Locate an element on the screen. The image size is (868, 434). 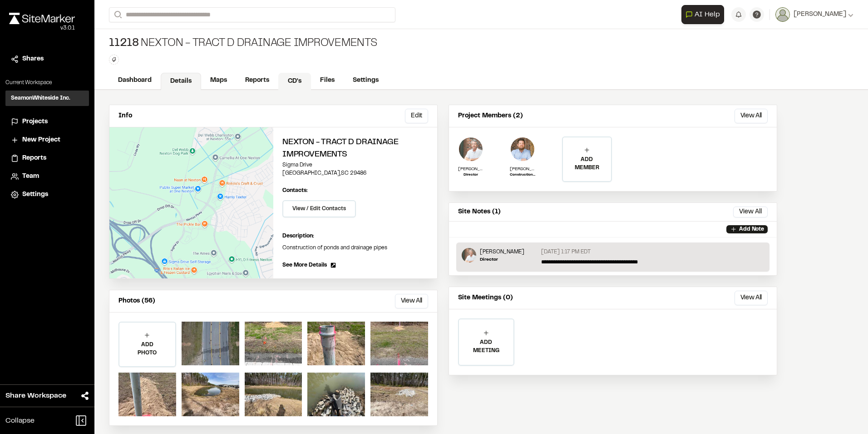
div: Open AI Assistant is located at coordinates (705, 14).